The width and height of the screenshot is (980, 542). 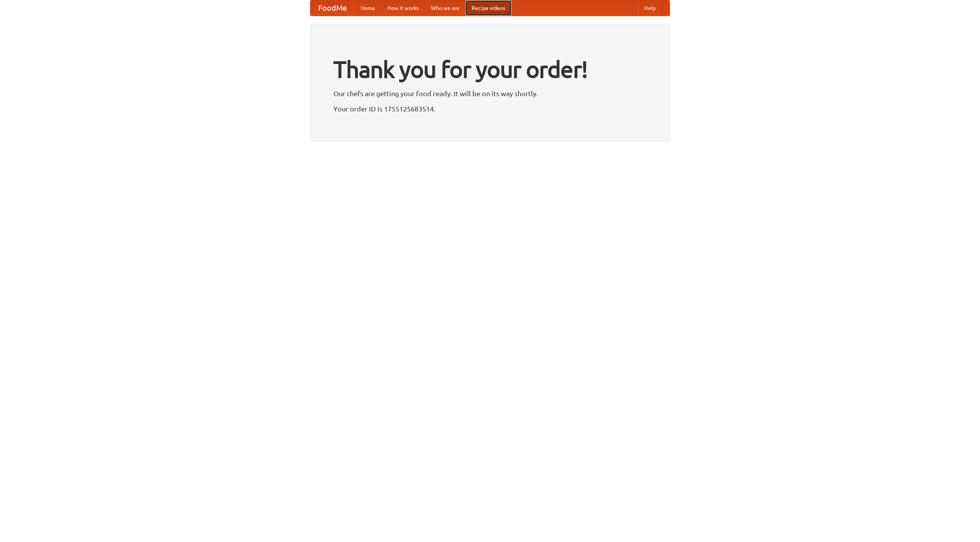 What do you see at coordinates (445, 8) in the screenshot?
I see `a: Who we are` at bounding box center [445, 8].